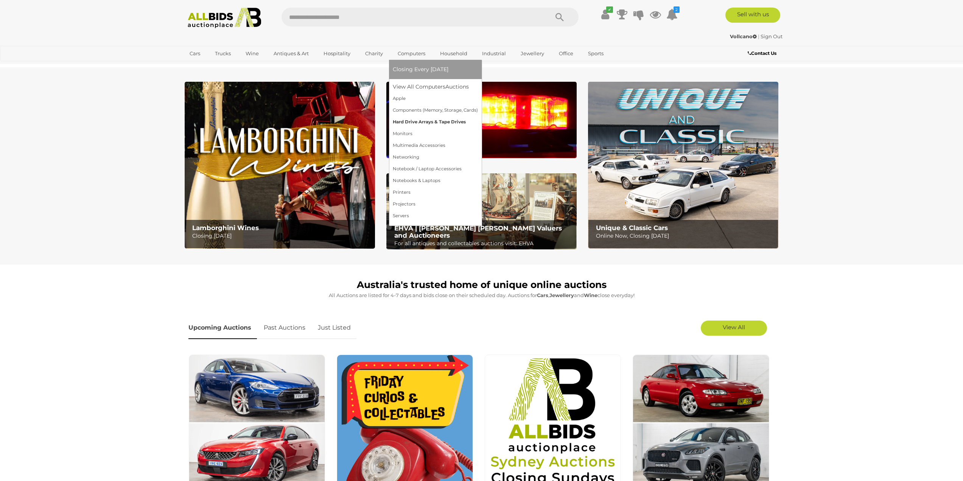 This screenshot has height=481, width=963. I want to click on img: Police Recovered Goods, so click(481, 120).